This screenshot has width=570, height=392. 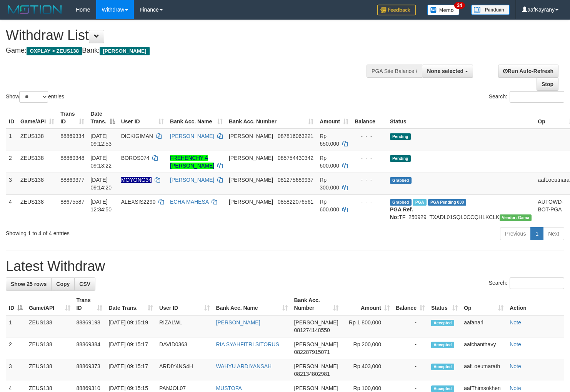 I want to click on div: PGA Site Balance /, so click(x=394, y=71).